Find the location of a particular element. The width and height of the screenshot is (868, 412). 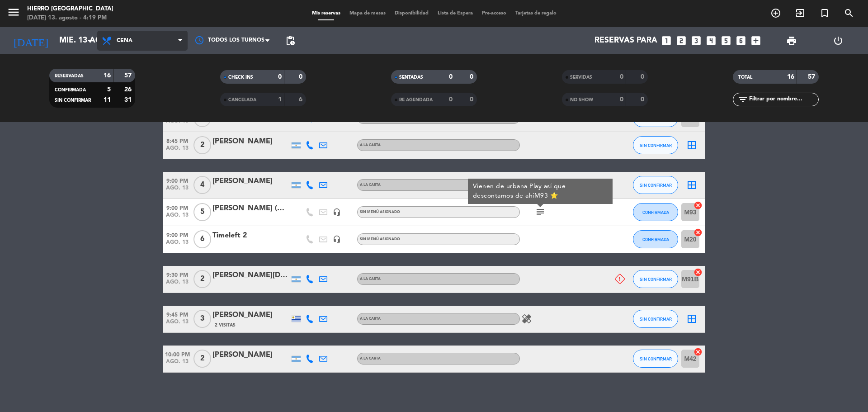

span: Mapa de mesas is located at coordinates (367, 13).